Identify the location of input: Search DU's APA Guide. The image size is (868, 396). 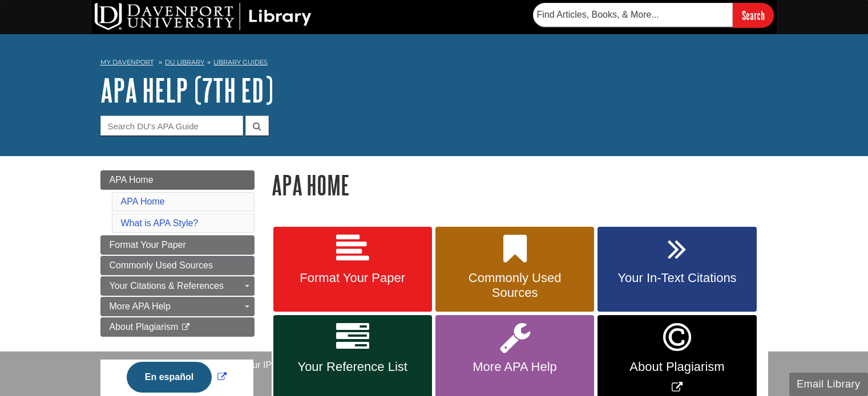
(172, 126).